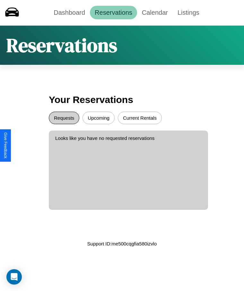 Image resolution: width=244 pixels, height=291 pixels. Describe the element at coordinates (189, 13) in the screenshot. I see `a: Listings` at that location.